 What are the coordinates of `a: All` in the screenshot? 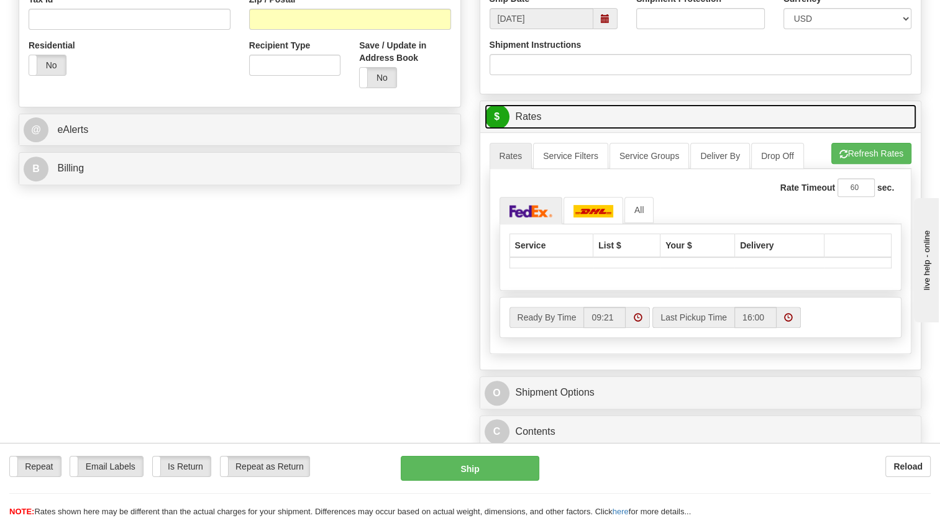 It's located at (639, 210).